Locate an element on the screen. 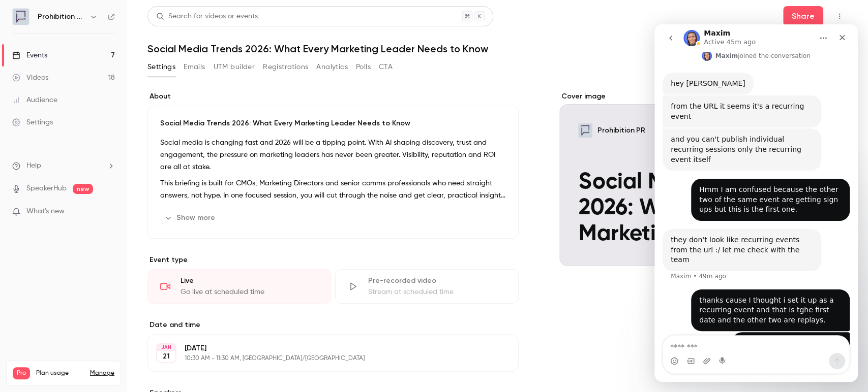  div: Go live at scheduled time is located at coordinates (249, 292).